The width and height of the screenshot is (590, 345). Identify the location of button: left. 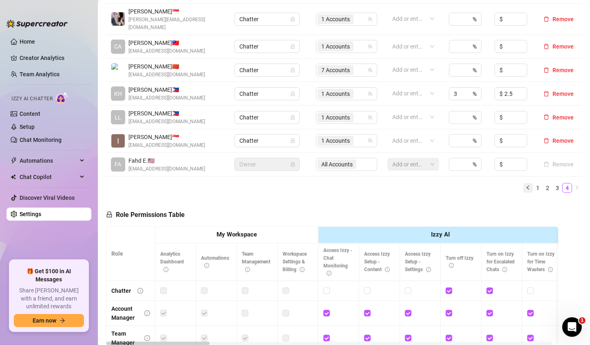
(528, 188).